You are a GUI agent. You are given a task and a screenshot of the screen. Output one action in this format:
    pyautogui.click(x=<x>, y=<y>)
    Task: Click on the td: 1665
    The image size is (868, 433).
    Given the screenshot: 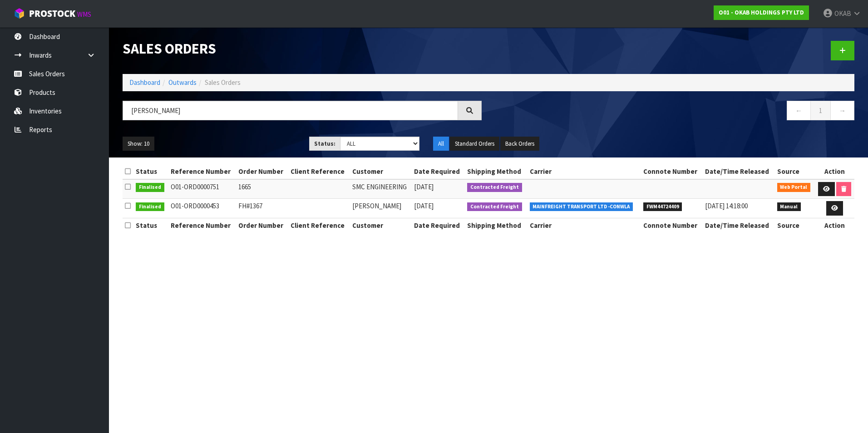 What is the action you would take?
    pyautogui.click(x=262, y=189)
    